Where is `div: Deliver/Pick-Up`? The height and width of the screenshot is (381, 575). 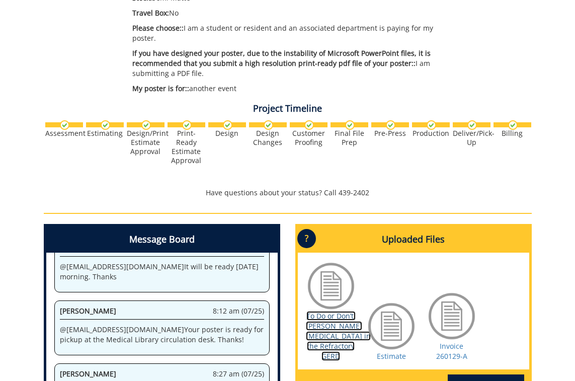
div: Deliver/Pick-Up is located at coordinates (471, 138).